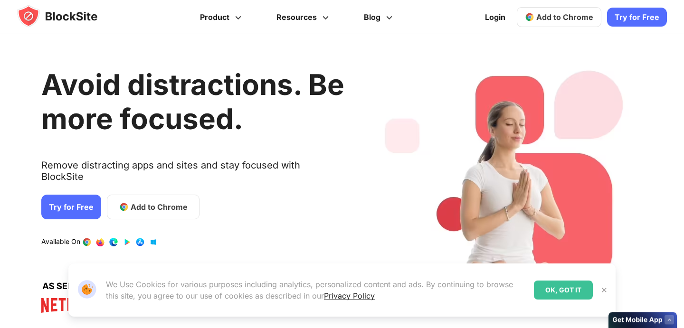 The width and height of the screenshot is (684, 328). What do you see at coordinates (349, 296) in the screenshot?
I see `a: Privacy Policy` at bounding box center [349, 296].